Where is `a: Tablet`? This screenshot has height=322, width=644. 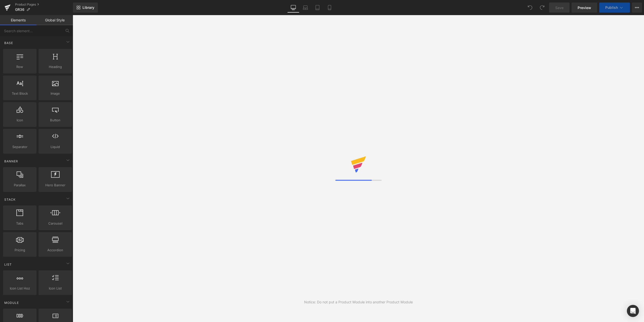 a: Tablet is located at coordinates (318, 7).